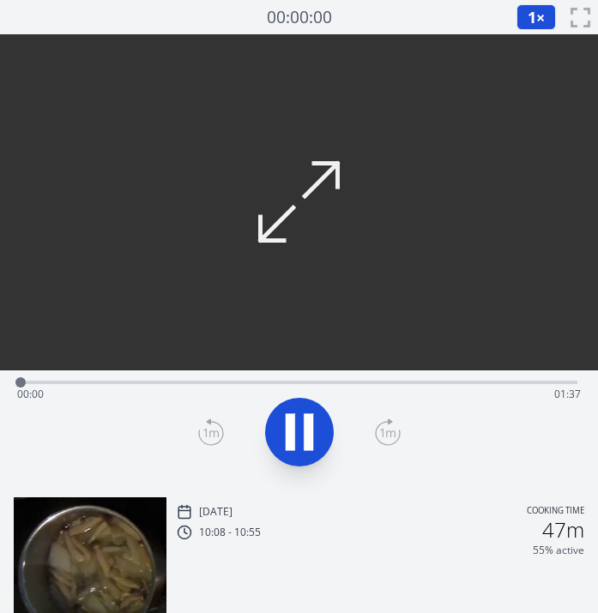 This screenshot has height=613, width=598. Describe the element at coordinates (555, 512) in the screenshot. I see `p: Cooking time` at that location.